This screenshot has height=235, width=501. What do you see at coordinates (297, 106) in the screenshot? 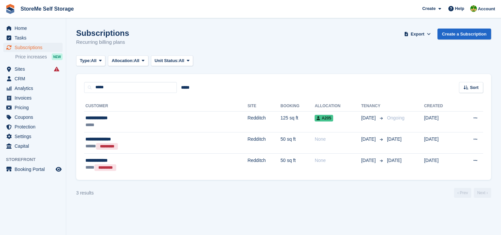
I see `th: Booking` at bounding box center [297, 106].